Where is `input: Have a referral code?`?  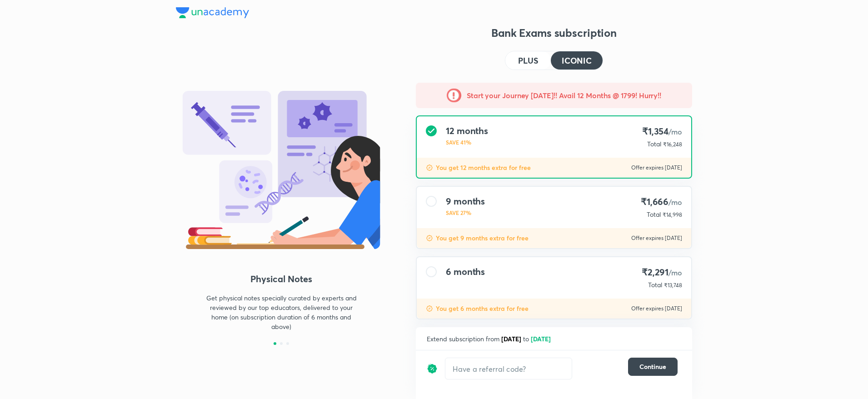 input: Have a referral code? is located at coordinates (509, 369).